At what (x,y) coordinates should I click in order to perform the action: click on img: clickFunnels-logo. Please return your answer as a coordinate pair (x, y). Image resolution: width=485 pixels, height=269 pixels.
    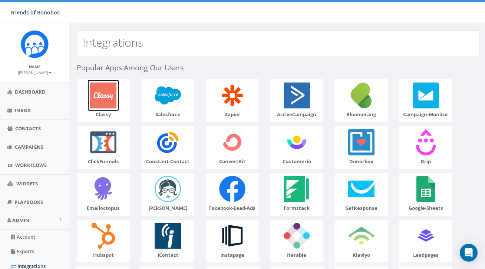
    Looking at the image, I should click on (103, 142).